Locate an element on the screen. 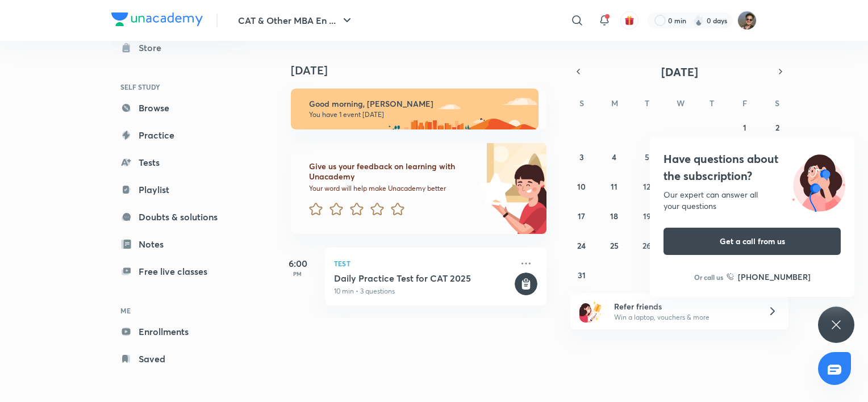 This screenshot has width=868, height=402. h6: ME is located at coordinates (177, 310).